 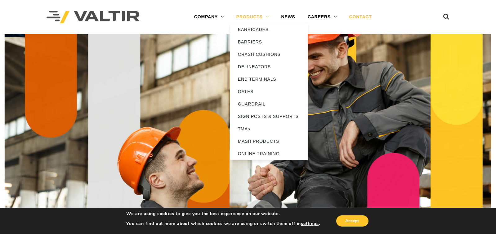 What do you see at coordinates (352, 221) in the screenshot?
I see `button: Accept` at bounding box center [352, 221].